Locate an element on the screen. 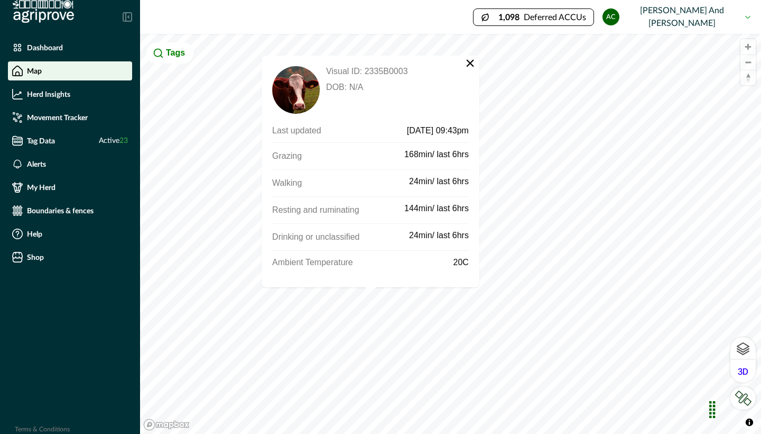 This screenshot has width=761, height=434. button: Zoom out is located at coordinates (748, 62).